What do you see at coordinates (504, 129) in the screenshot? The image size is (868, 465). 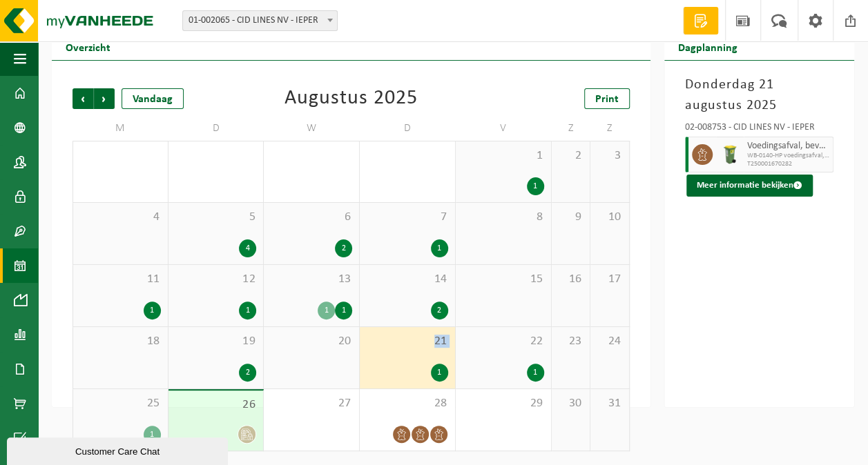 I see `td: V` at bounding box center [504, 129].